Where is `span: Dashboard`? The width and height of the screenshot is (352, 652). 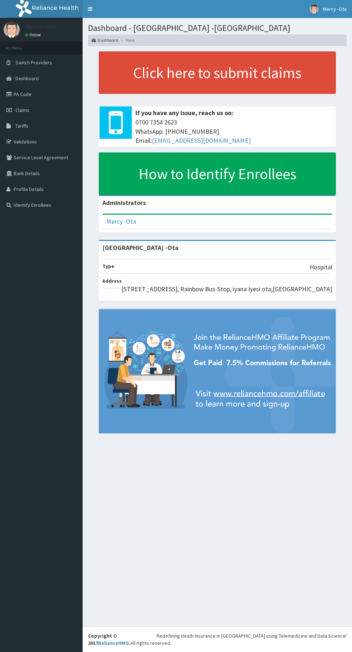 span: Dashboard is located at coordinates (27, 78).